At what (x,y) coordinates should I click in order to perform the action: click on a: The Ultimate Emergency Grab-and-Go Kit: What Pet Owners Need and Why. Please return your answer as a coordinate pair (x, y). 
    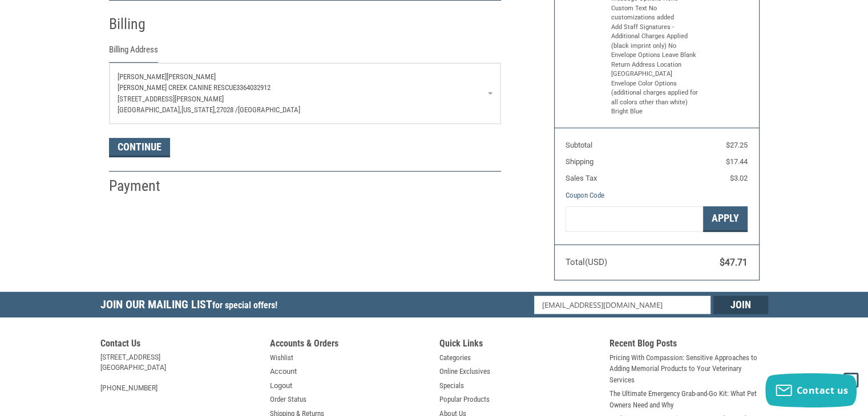
    Looking at the image, I should click on (689, 399).